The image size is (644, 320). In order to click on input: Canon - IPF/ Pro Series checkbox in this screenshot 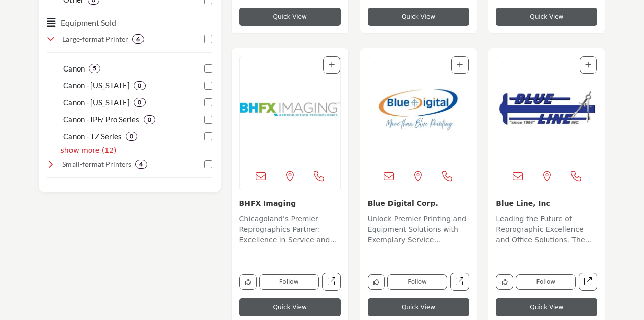, I will do `click(208, 120)`.